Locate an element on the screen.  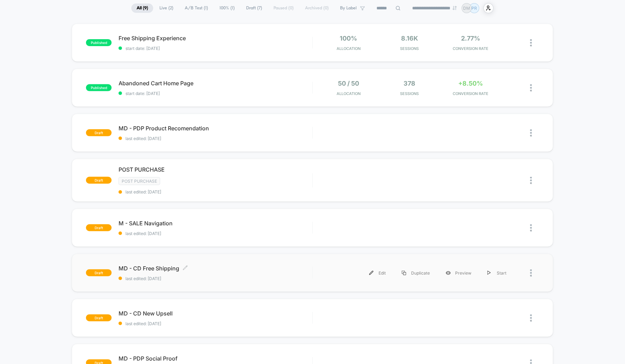
div: Preview is located at coordinates (459, 273).